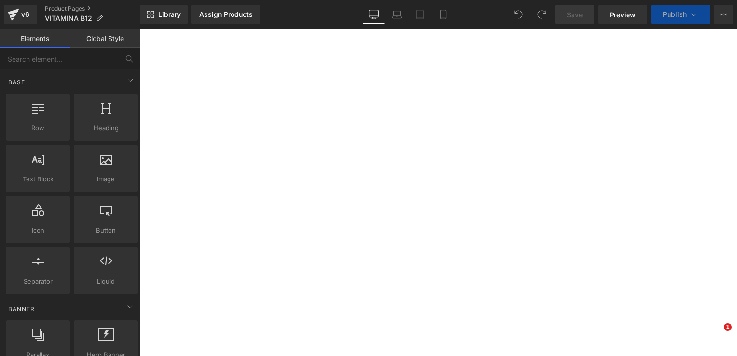 This screenshot has height=356, width=737. Describe the element at coordinates (92, 9) in the screenshot. I see `a: Product Pages` at that location.